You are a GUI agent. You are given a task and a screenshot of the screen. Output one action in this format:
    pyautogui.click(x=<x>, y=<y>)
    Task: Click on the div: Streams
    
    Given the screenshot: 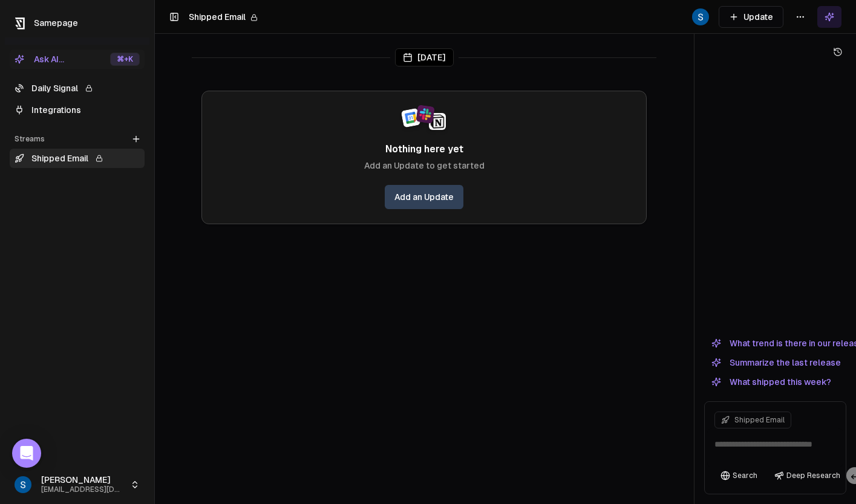 What is the action you would take?
    pyautogui.click(x=77, y=139)
    